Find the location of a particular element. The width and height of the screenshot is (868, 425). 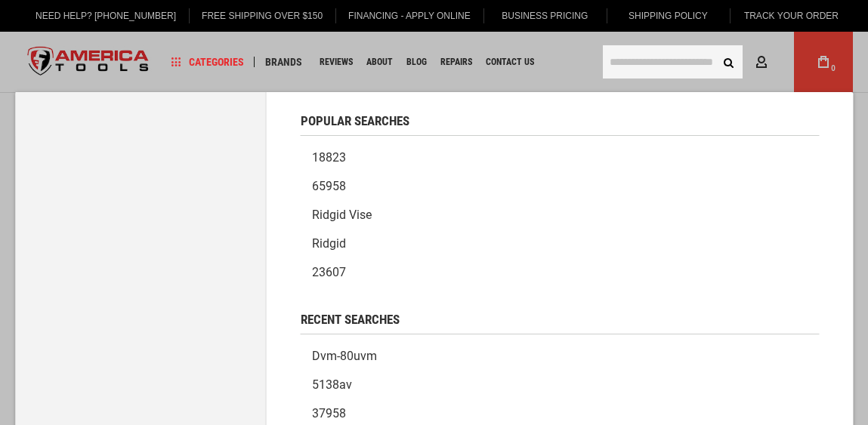

span: Recent Searches is located at coordinates (350, 320).